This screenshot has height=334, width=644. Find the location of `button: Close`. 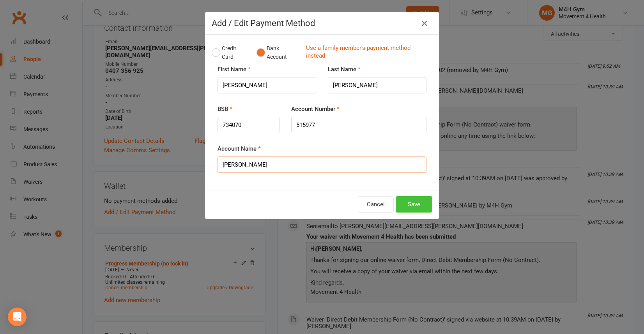

button: Close is located at coordinates (424, 24).